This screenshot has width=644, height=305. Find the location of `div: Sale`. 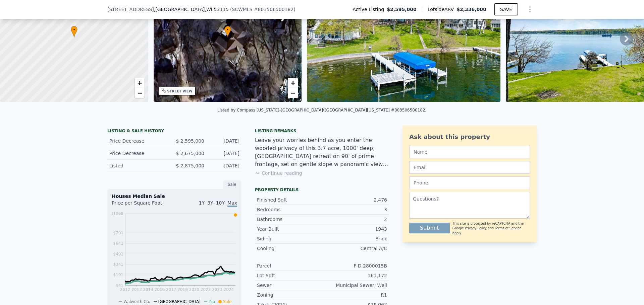

div: Sale is located at coordinates (232, 184).